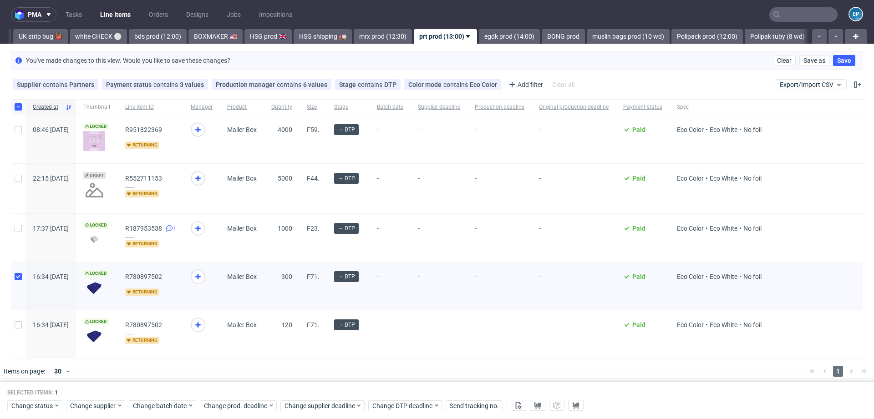 This screenshot has height=419, width=874. I want to click on span: R552711153, so click(144, 178).